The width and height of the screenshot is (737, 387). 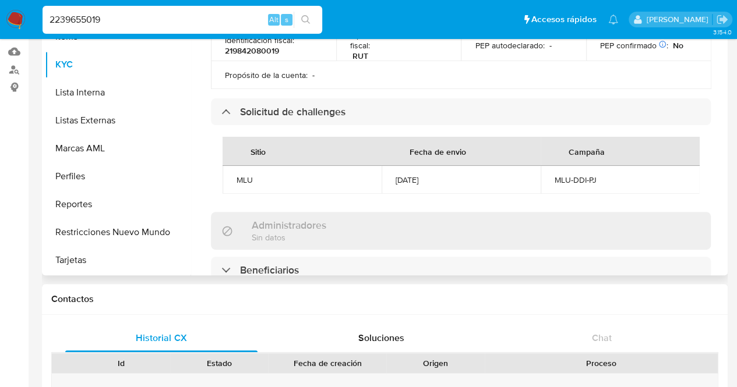 What do you see at coordinates (509, 45) in the screenshot?
I see `p: PEP autodeclarado :` at bounding box center [509, 45].